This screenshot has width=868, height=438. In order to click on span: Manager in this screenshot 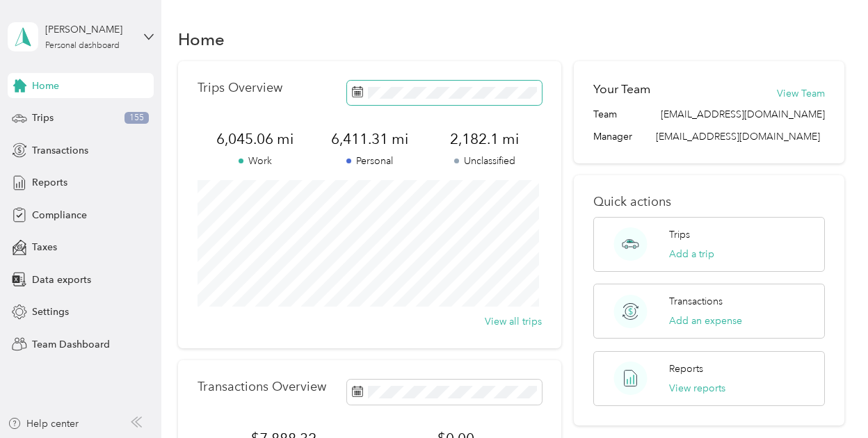, I will do `click(612, 137)`.